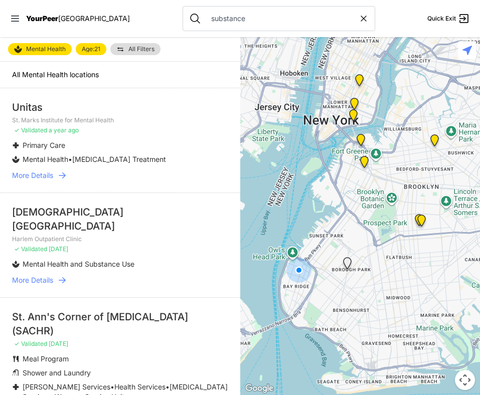  Describe the element at coordinates (120, 107) in the screenshot. I see `div: Unitas` at that location.